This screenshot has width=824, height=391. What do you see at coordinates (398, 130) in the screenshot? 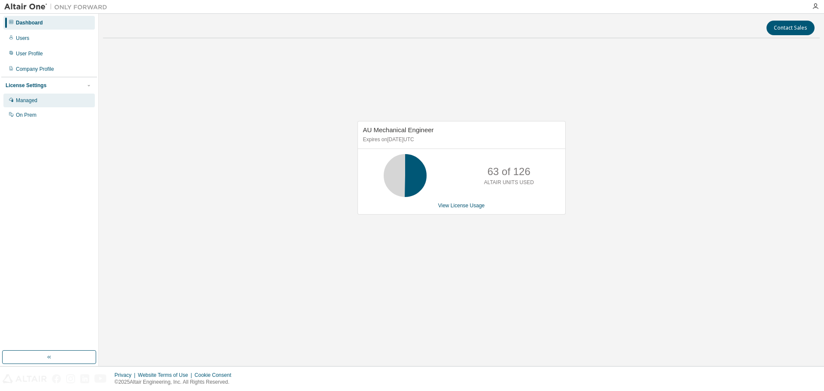
I see `span: AU Mechanical Engineer` at bounding box center [398, 130].